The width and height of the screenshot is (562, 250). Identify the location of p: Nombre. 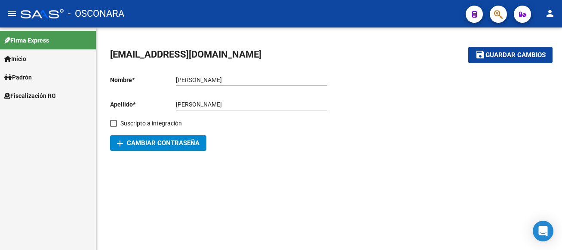
(143, 80).